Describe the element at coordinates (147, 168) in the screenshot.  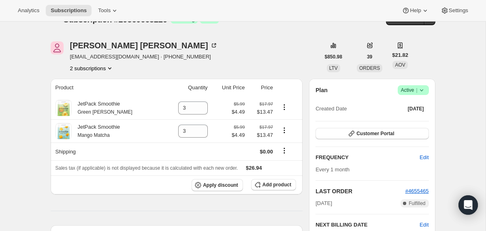
I see `span: Sales tax (if applicable) is not displayed because it is calculated with each new order.` at that location.